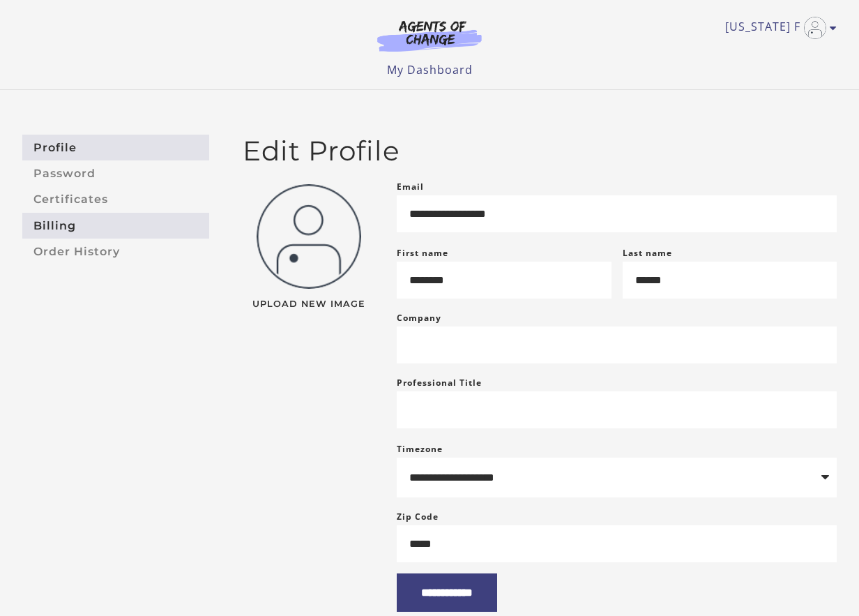 Image resolution: width=859 pixels, height=616 pixels. I want to click on img: Agents of Change Logo, so click(430, 36).